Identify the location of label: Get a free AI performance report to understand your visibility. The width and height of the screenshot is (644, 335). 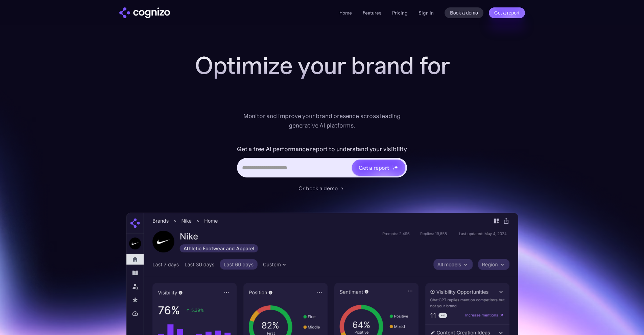
(322, 149).